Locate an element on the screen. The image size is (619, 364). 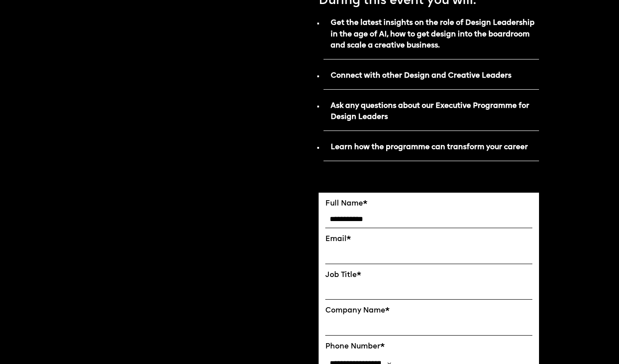
strong: Connect with other Design and Creative Leaders is located at coordinates (421, 76).